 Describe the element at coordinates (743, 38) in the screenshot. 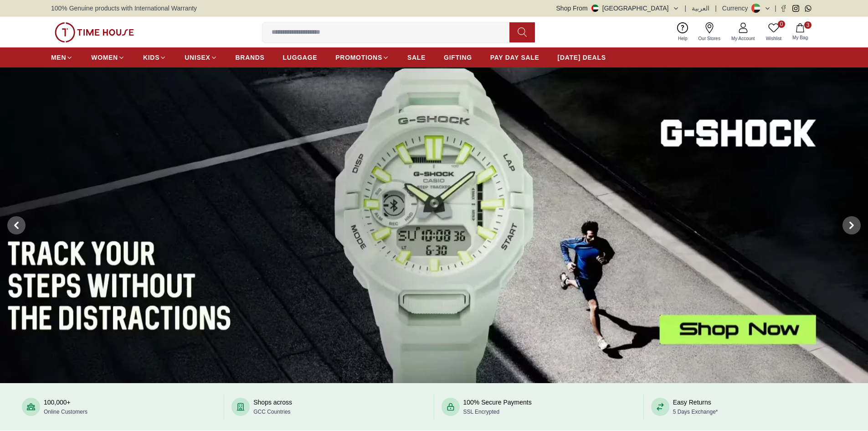

I see `span: My Account` at that location.